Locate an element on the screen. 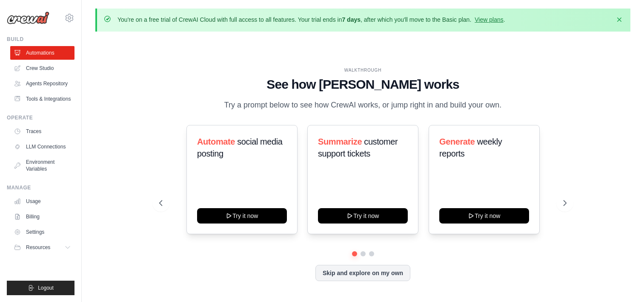 This screenshot has height=302, width=644. button: Skip and explore on my own is located at coordinates (363, 273).